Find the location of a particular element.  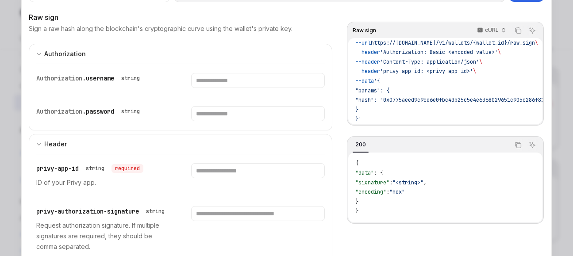

span: username is located at coordinates (100, 78).